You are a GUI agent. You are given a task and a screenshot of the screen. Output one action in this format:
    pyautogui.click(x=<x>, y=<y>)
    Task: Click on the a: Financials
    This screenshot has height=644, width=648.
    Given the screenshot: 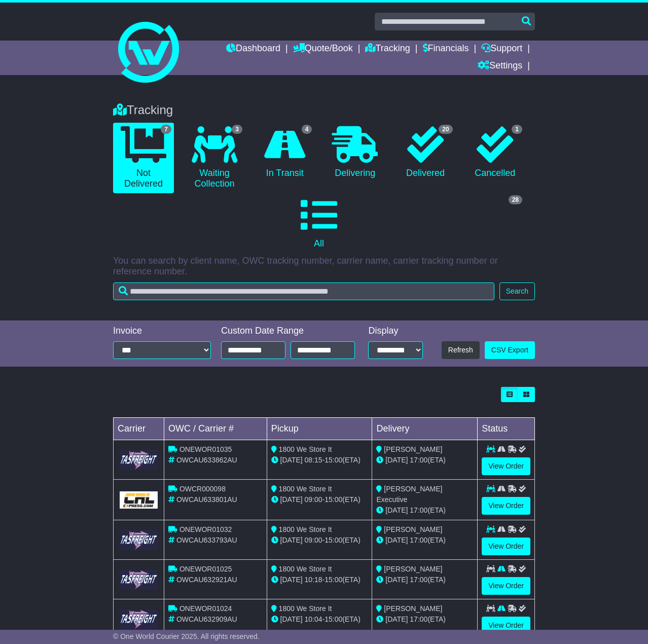 What is the action you would take?
    pyautogui.click(x=446, y=49)
    